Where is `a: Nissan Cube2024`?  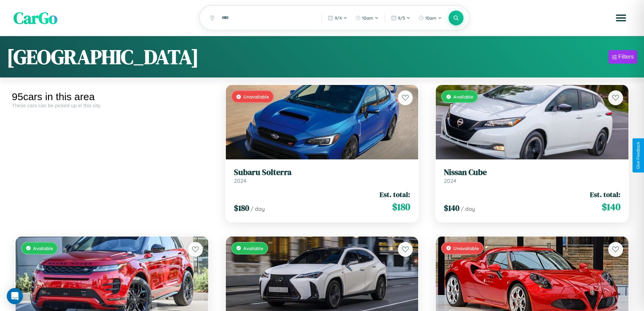 a: Nissan Cube2024 is located at coordinates (532, 175).